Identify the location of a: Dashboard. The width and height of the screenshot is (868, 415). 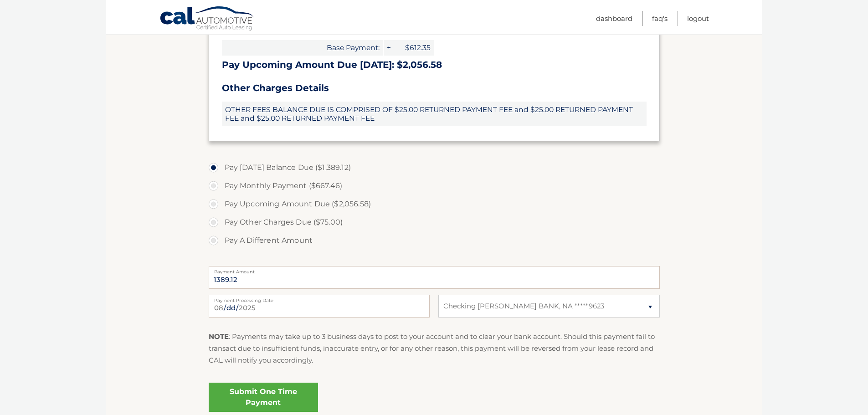
(614, 19).